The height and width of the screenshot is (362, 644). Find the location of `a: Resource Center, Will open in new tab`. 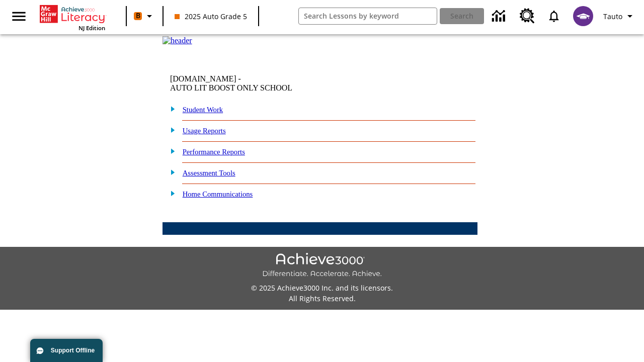

a: Resource Center, Will open in new tab is located at coordinates (527, 16).